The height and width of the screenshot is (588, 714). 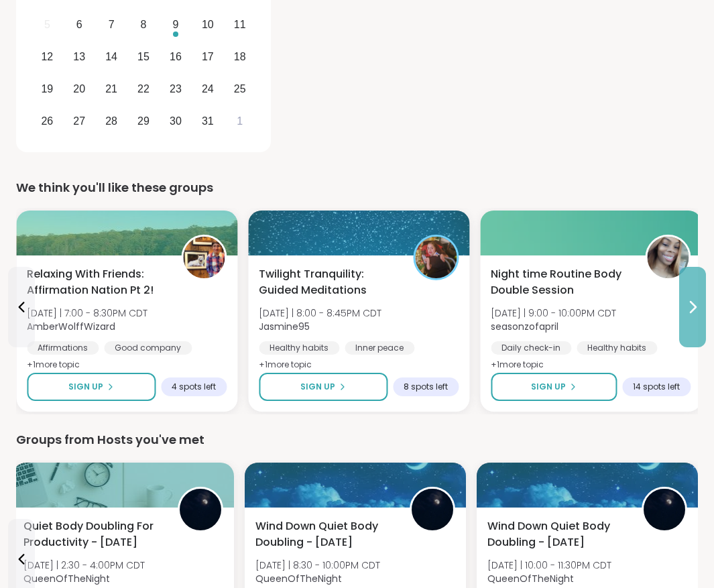 What do you see at coordinates (436, 257) in the screenshot?
I see `img: Jasmine95` at bounding box center [436, 257].